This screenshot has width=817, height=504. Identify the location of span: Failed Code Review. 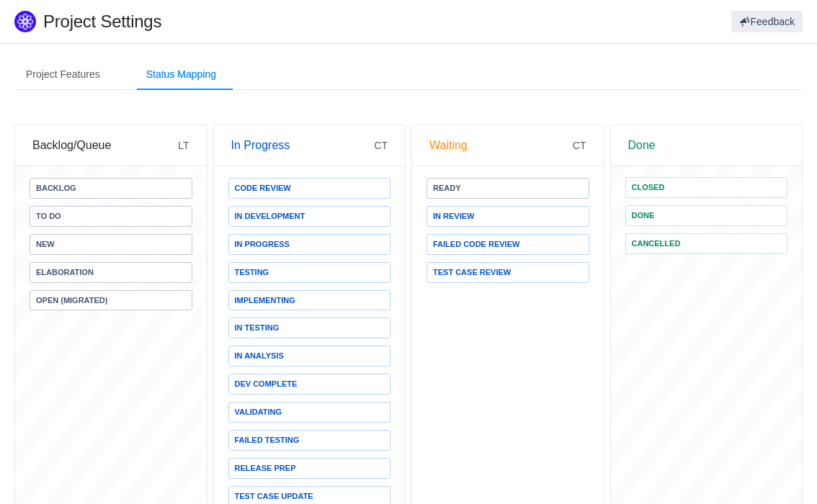
(477, 244).